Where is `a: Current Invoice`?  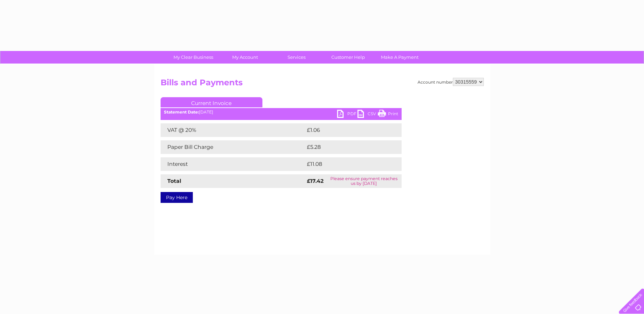
a: Current Invoice is located at coordinates (211, 102).